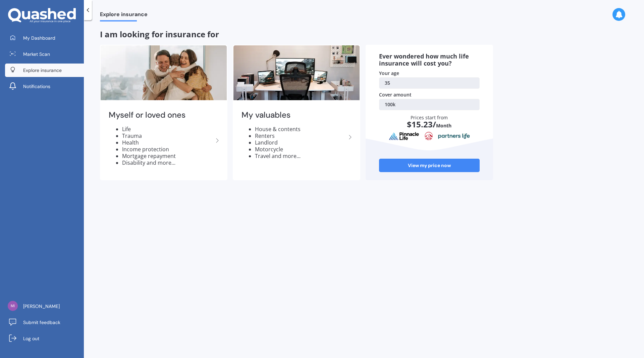  Describe the element at coordinates (404, 136) in the screenshot. I see `img: pinnacle` at that location.